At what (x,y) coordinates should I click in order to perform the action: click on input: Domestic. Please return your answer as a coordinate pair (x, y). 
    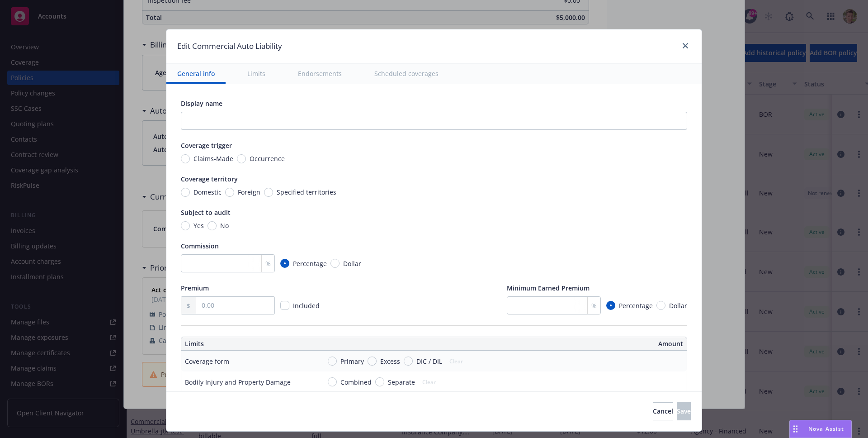
    Looking at the image, I should click on (185, 192).